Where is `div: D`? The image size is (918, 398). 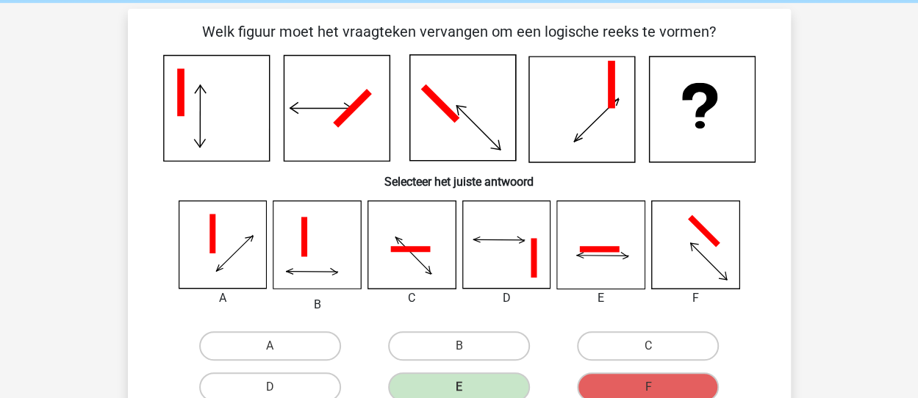 div: D is located at coordinates (506, 298).